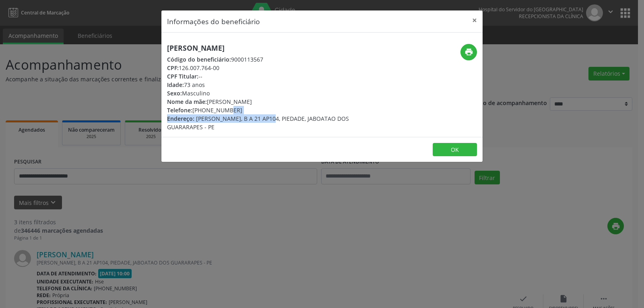 The image size is (644, 308). I want to click on span: CPF:, so click(172, 67).